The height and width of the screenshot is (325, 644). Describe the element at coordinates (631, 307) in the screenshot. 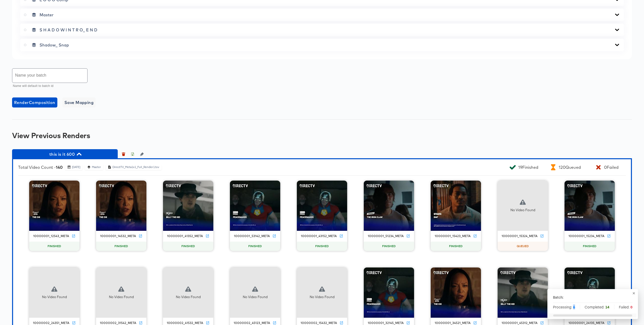

I see `strong: 0` at that location.